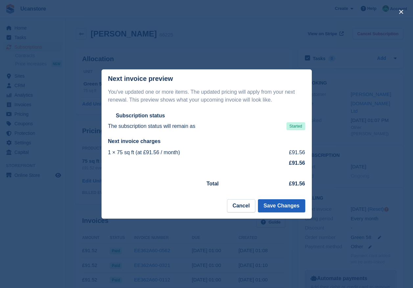 The image size is (413, 288). I want to click on p: The subscription status will remain as, so click(152, 126).